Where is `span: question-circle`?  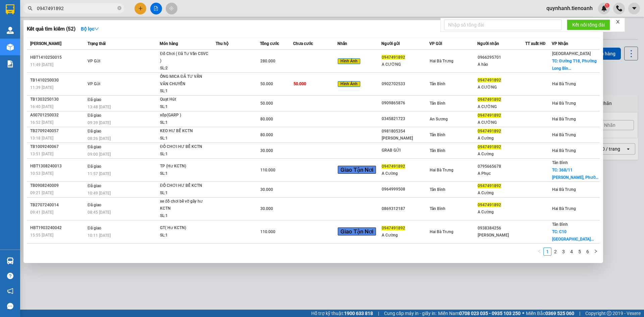 span: question-circle is located at coordinates (10, 275).